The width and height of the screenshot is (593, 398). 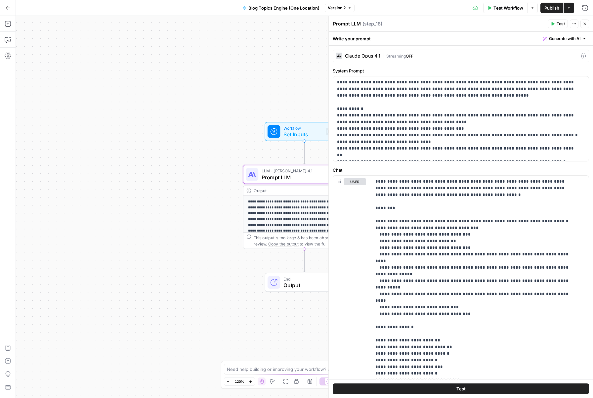 What do you see at coordinates (299, 191) in the screenshot?
I see `div: Output` at bounding box center [299, 191].